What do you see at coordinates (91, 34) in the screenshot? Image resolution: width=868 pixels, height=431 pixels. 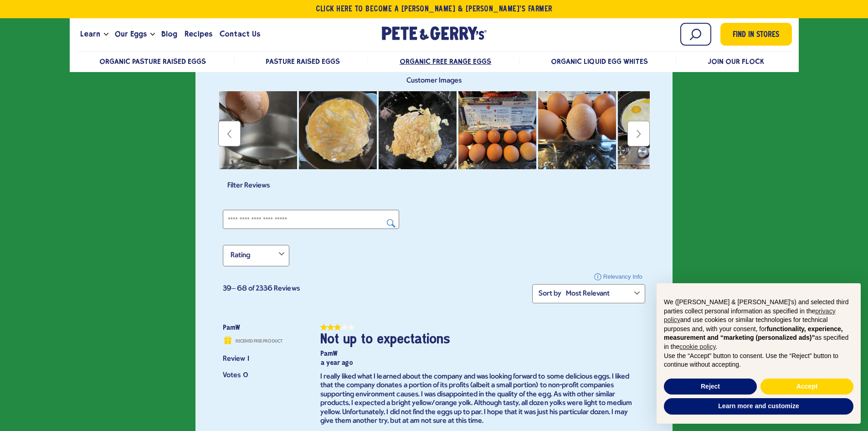 I see `a: Learn` at bounding box center [91, 34].